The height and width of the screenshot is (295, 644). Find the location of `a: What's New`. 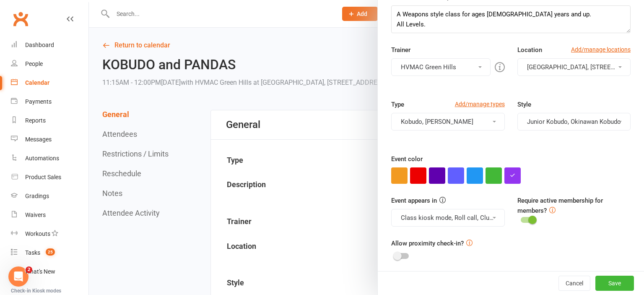

a: What's New is located at coordinates (50, 272).